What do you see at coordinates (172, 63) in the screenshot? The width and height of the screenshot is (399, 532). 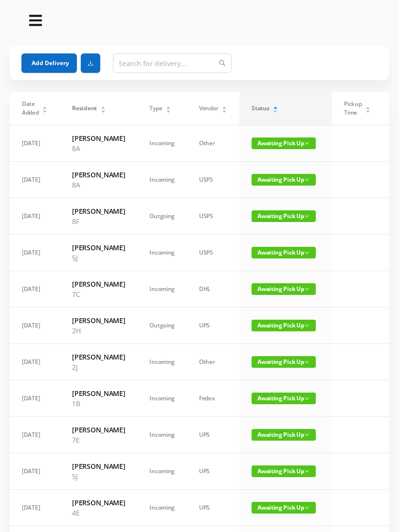 I see `input: Search for delivery...` at bounding box center [172, 63].